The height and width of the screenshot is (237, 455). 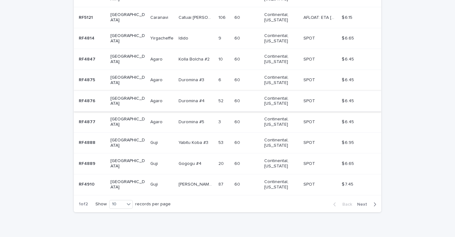 I want to click on p: RF4877, so click(x=88, y=121).